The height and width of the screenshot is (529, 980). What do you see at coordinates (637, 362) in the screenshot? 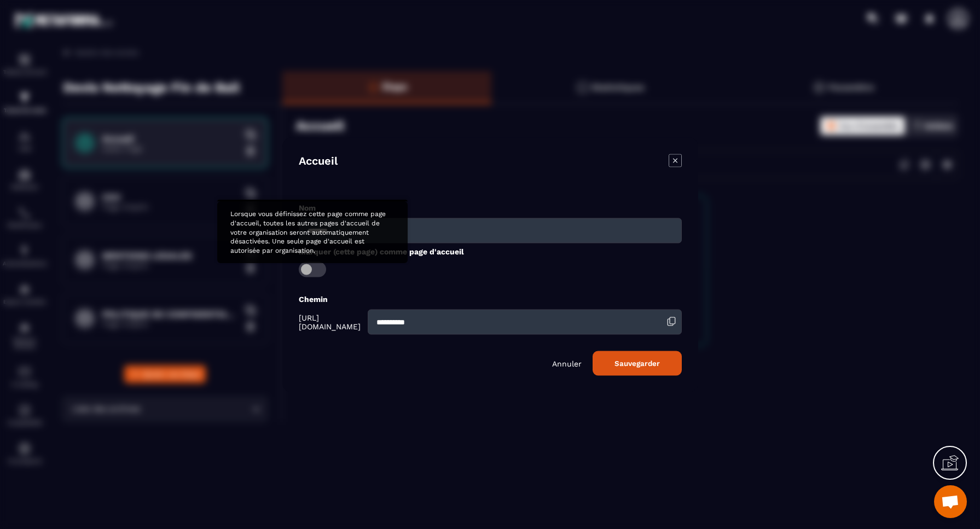
I see `button: Sauvegarder` at bounding box center [637, 362].